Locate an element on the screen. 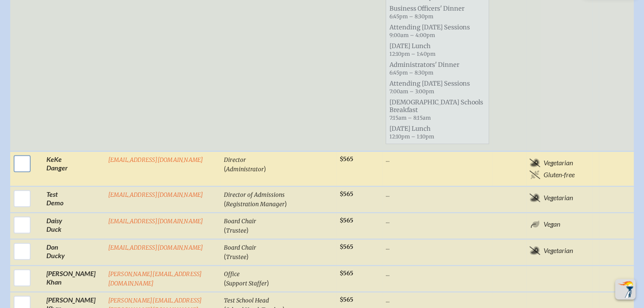  span: Director is located at coordinates (235, 160).